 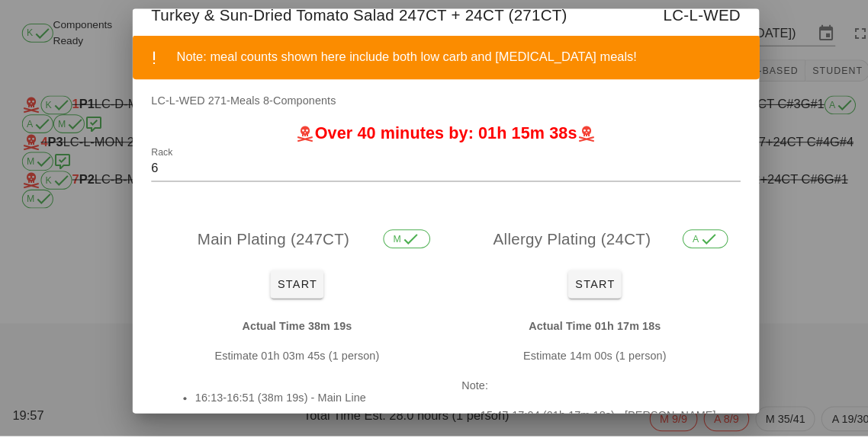 I want to click on p: Actual Time 38m 19s, so click(x=289, y=331).